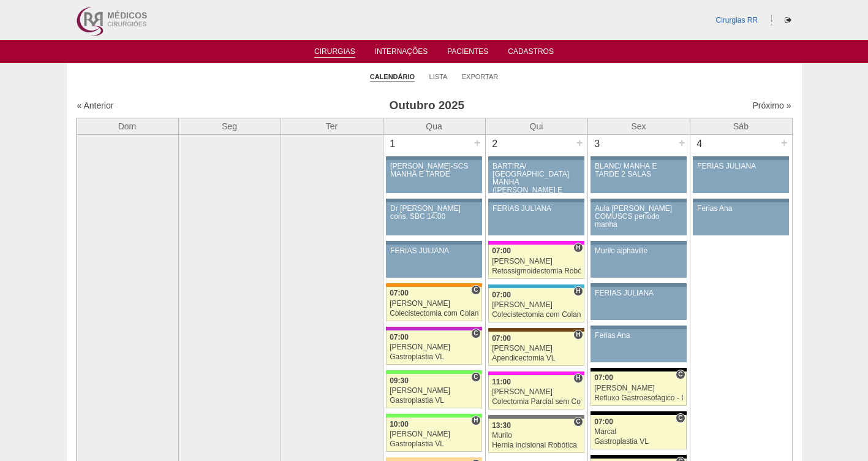  What do you see at coordinates (638, 126) in the screenshot?
I see `th: Sex` at bounding box center [638, 126].